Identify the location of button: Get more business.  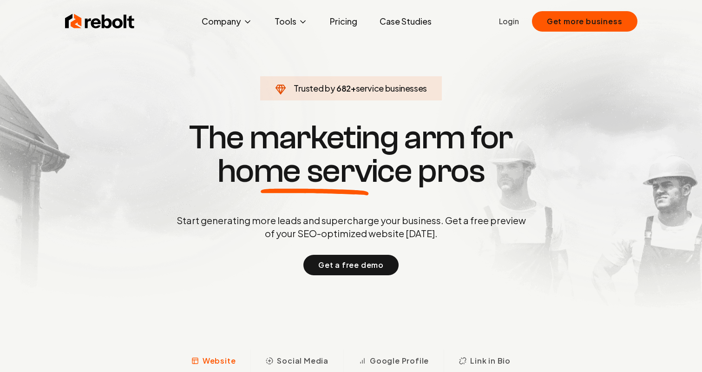
(585, 21).